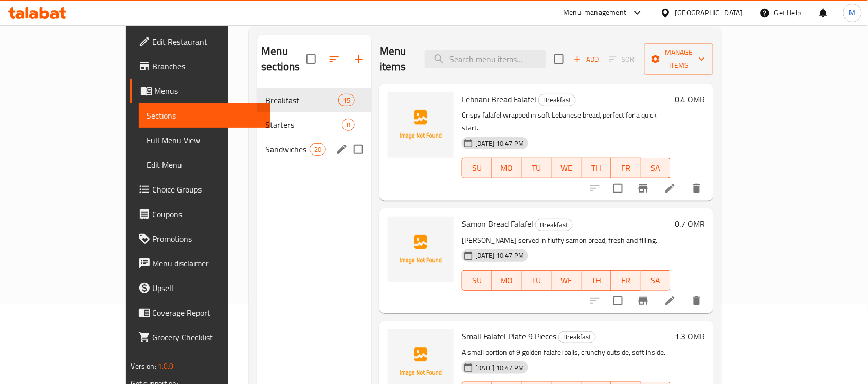  I want to click on button: FR, so click(626, 168).